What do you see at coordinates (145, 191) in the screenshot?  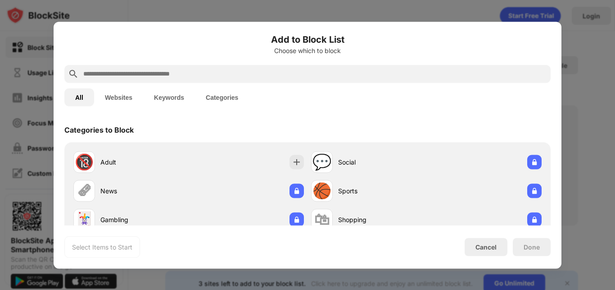 I see `div: News` at bounding box center [145, 191].